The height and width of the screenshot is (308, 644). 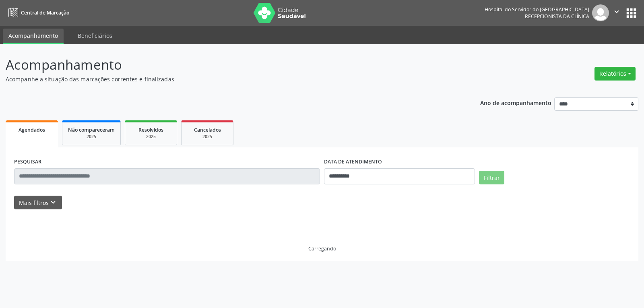 I want to click on p: Acompanhe a situação das marcações correntes e finalizadas, so click(x=227, y=79).